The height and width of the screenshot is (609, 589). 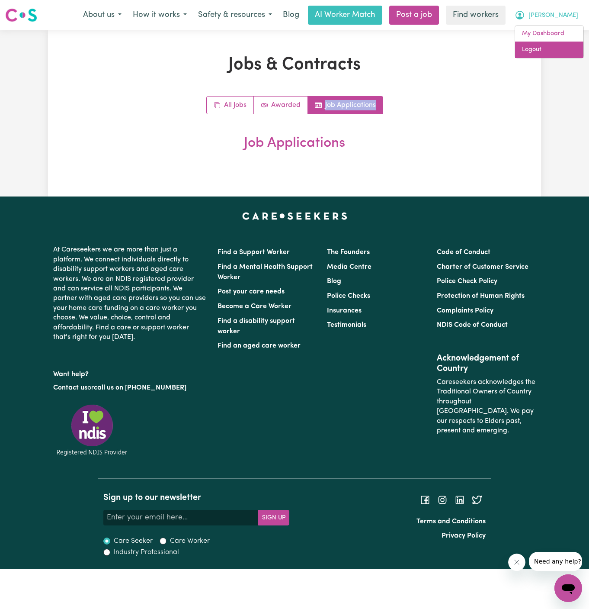 I want to click on a: Charter of Customer Service, so click(x=483, y=267).